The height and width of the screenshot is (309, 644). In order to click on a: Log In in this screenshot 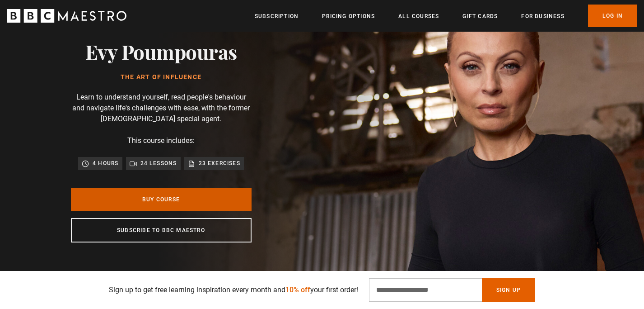, I will do `click(612, 16)`.